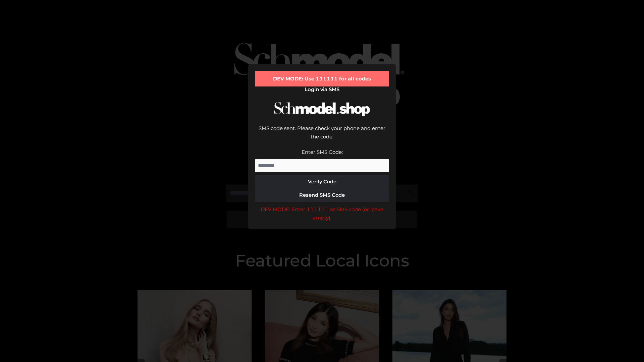 Image resolution: width=644 pixels, height=362 pixels. What do you see at coordinates (322, 89) in the screenshot?
I see `h2: Login via SMS` at bounding box center [322, 89].